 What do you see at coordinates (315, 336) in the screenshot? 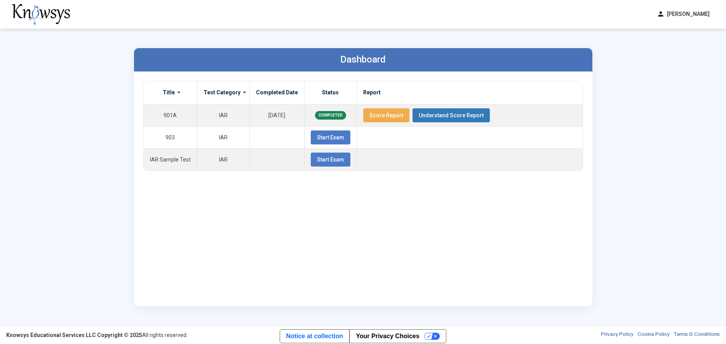
I see `a: Notice at collection` at bounding box center [315, 336].